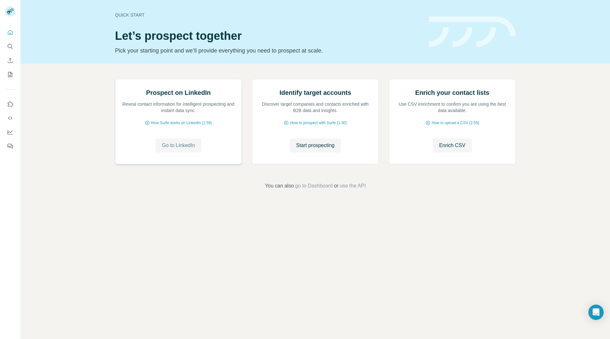  I want to click on h2: Prospect on LinkedIn, so click(178, 93).